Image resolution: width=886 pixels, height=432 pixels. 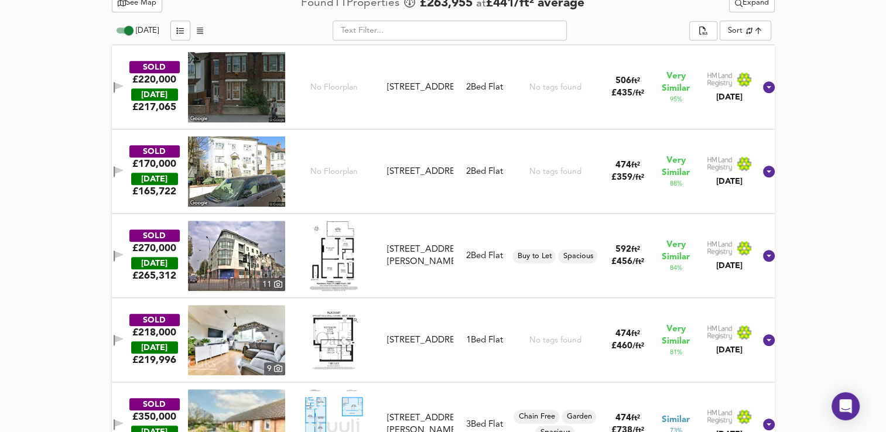 What do you see at coordinates (272, 285) in the screenshot?
I see `div: 11` at bounding box center [272, 285].